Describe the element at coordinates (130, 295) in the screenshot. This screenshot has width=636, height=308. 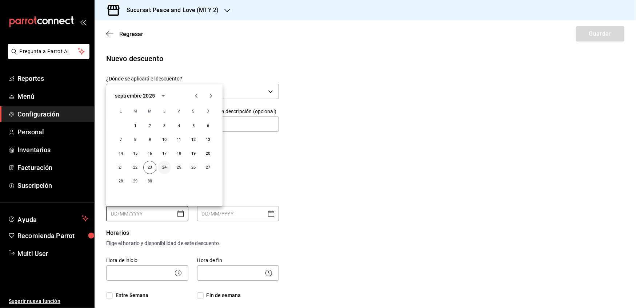
I see `span: Entre Semana` at that location.